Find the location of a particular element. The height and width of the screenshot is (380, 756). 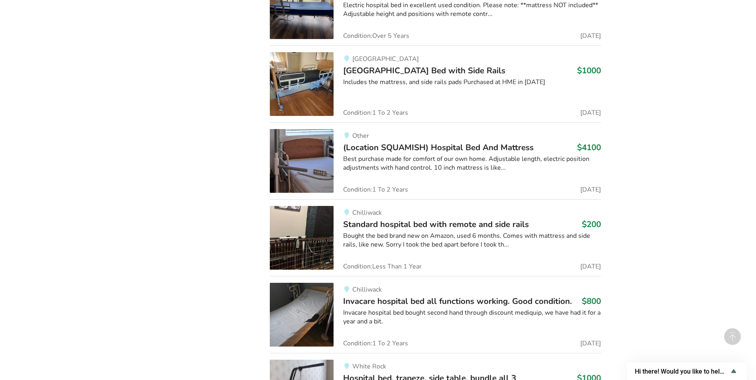

a: bedroom equipment-standard hospital bed with remote and side railsChilliwackStandard hospital bed... is located at coordinates (435, 237).